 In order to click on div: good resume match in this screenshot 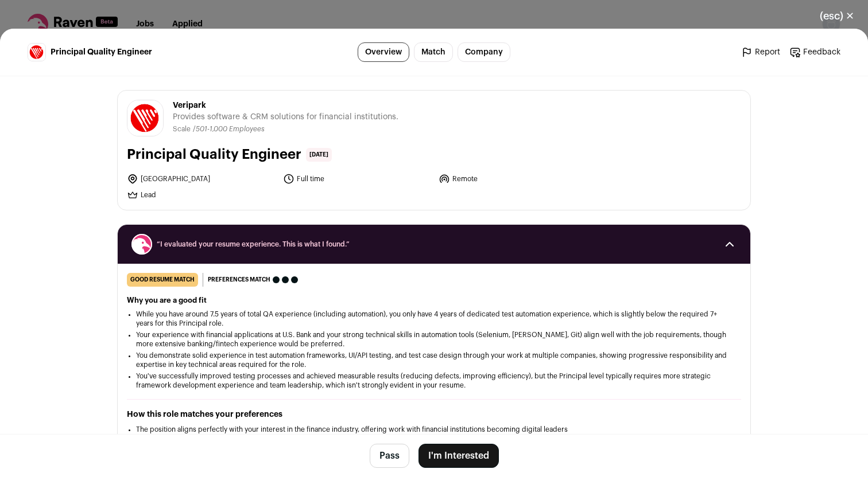, I will do `click(162, 280)`.